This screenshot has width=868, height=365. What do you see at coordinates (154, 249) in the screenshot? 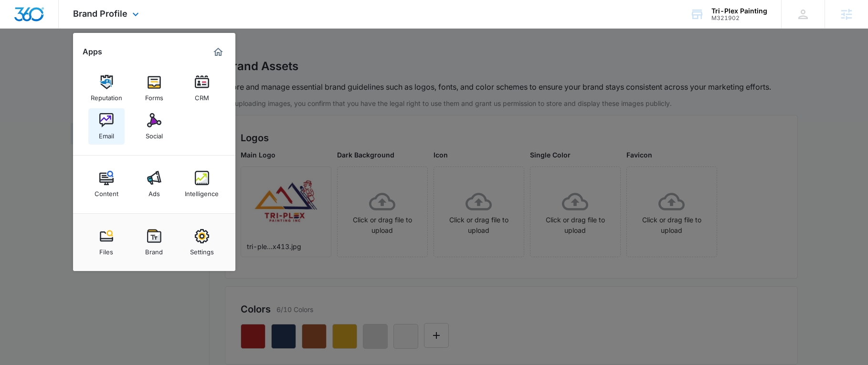
I see `div: Brand` at bounding box center [154, 249].